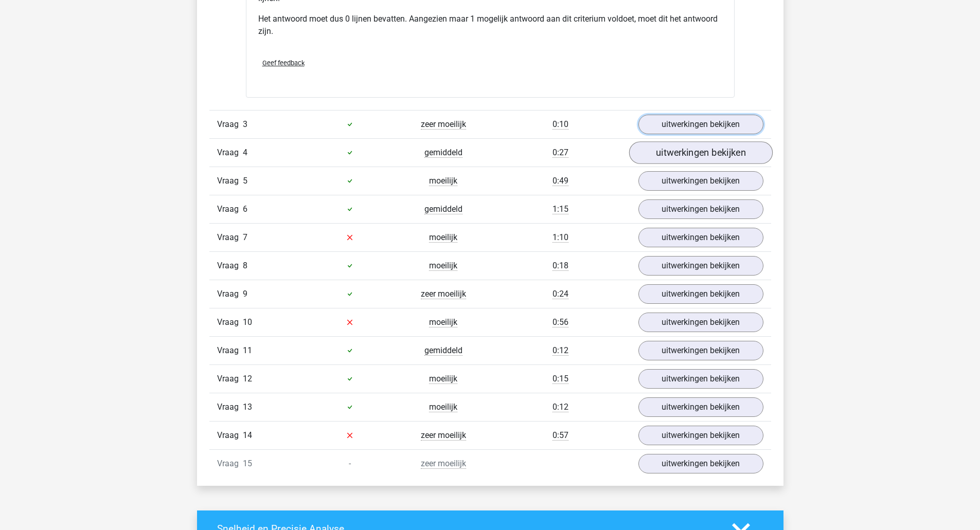  What do you see at coordinates (245, 294) in the screenshot?
I see `span: 9` at bounding box center [245, 294].